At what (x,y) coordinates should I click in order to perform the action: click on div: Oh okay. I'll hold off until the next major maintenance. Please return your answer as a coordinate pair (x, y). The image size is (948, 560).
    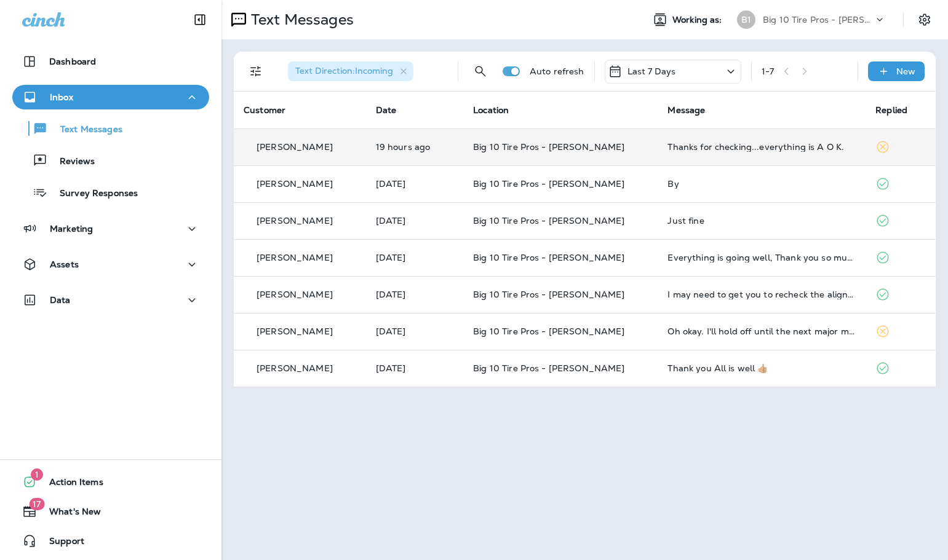
    Looking at the image, I should click on (761, 332).